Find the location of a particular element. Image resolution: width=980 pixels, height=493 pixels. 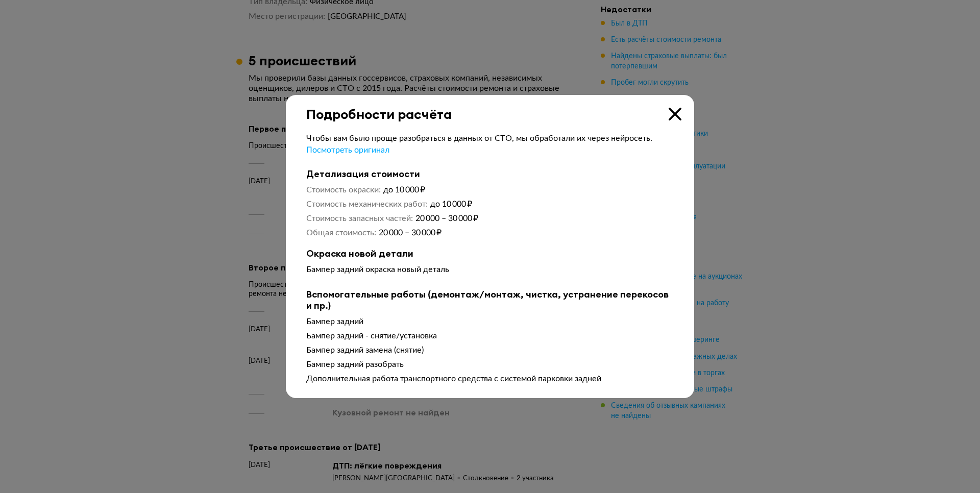

b: Окраска новой детали is located at coordinates (490, 253).